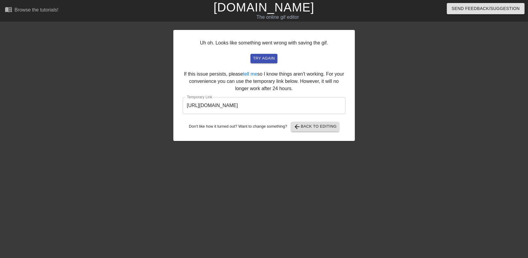  Describe the element at coordinates (486, 8) in the screenshot. I see `span: Send Feedback/Suggestion` at that location.